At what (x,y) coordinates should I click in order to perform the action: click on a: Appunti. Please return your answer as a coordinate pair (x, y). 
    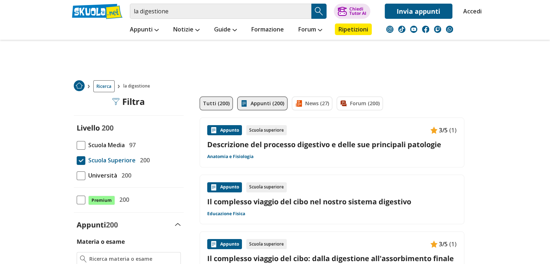
    Looking at the image, I should click on (144, 30).